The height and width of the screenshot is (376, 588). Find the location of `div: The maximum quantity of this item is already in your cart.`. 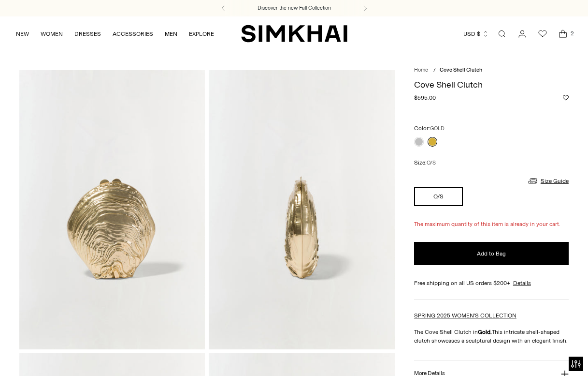

div: The maximum quantity of this item is already in your cart. is located at coordinates (491, 224).